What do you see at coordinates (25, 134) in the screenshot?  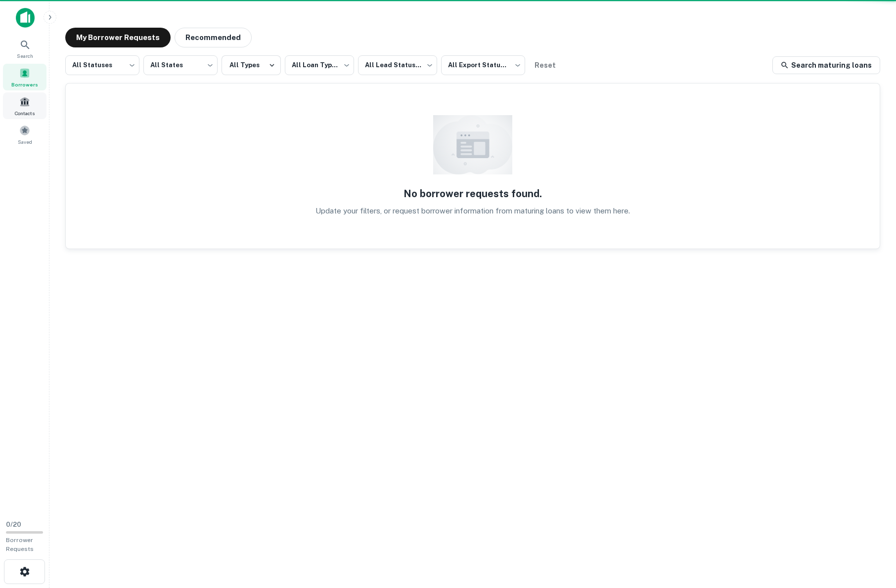 I see `div: Saved` at bounding box center [25, 134].